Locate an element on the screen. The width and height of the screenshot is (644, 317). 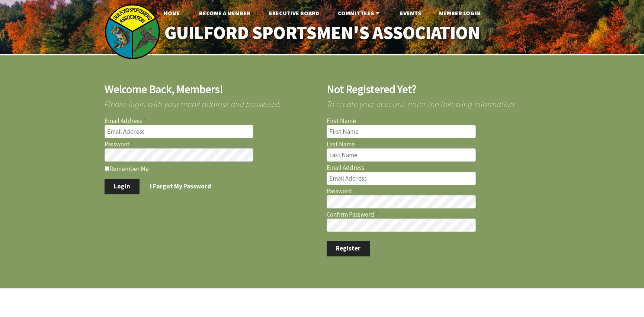
a: Committees is located at coordinates (359, 13).